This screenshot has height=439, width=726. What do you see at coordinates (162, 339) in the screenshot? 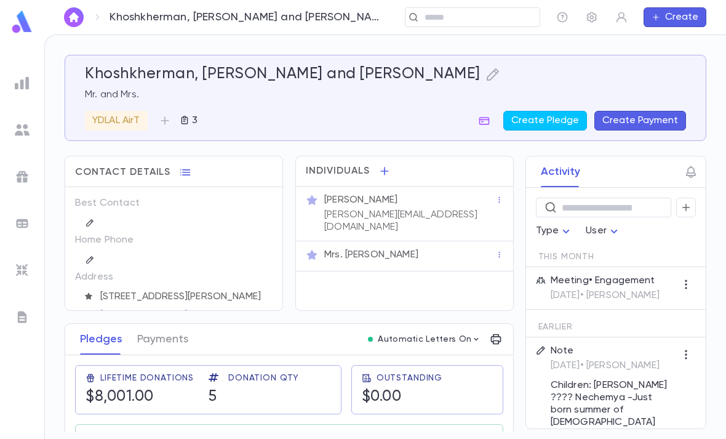
I see `button: Payments` at bounding box center [162, 339].